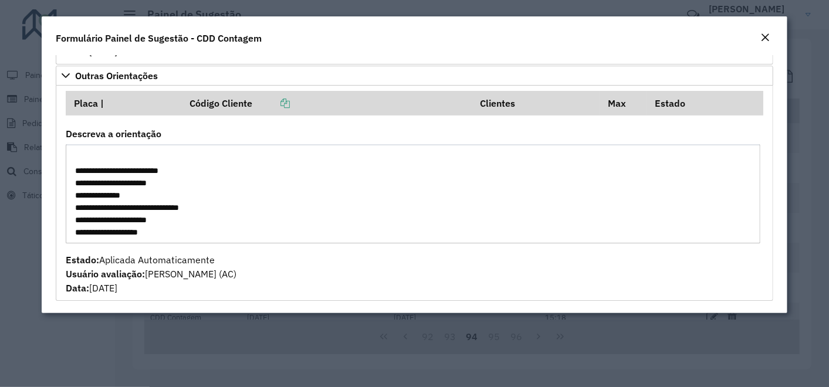  What do you see at coordinates (105, 274) in the screenshot?
I see `strong: Usuário avaliação:` at bounding box center [105, 274].